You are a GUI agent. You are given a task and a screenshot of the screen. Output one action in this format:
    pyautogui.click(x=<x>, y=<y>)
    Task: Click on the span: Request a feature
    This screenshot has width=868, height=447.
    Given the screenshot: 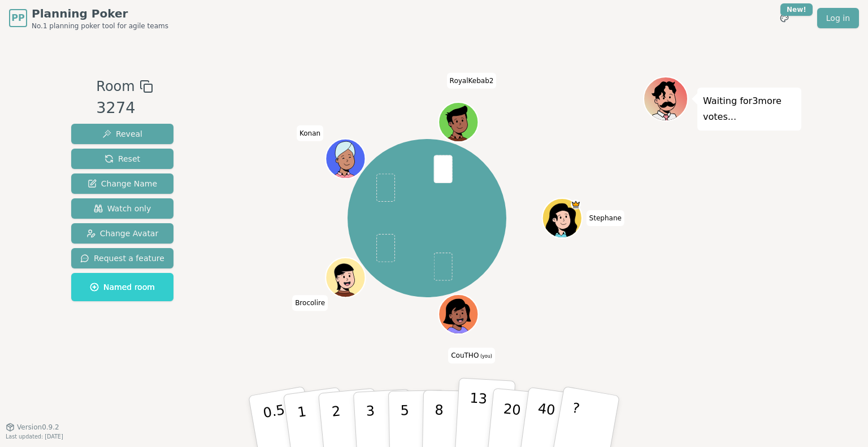 What is the action you would take?
    pyautogui.click(x=122, y=259)
    